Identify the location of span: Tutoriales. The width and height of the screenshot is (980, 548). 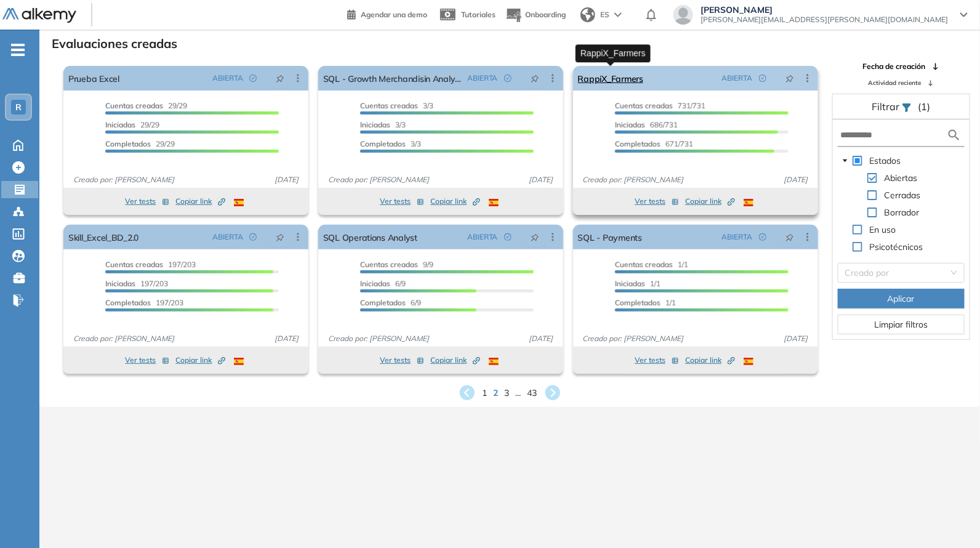
(478, 14).